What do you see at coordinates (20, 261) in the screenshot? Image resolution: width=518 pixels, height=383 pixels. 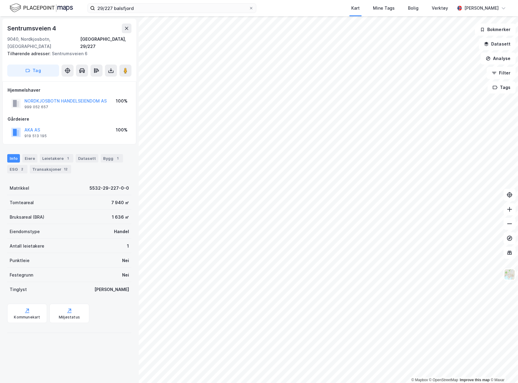 I see `div: Punktleie` at bounding box center [20, 261].